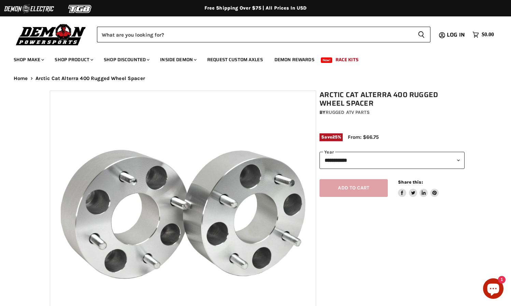 Image resolution: width=511 pixels, height=306 pixels. I want to click on span: From: $66.75, so click(363, 137).